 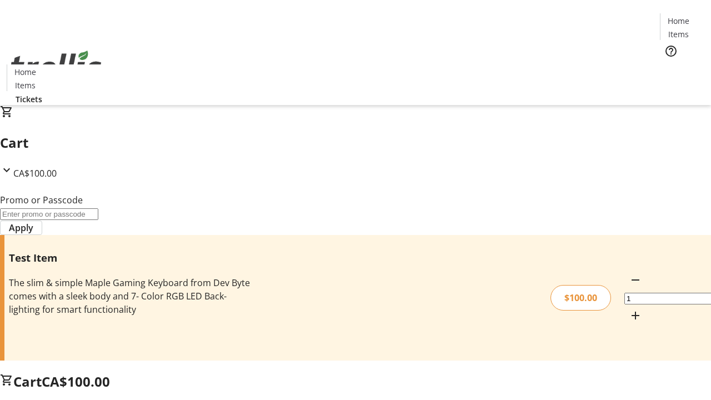 I want to click on img: Orient E2E Organization snFSWMUpU5's Logo, so click(x=56, y=66).